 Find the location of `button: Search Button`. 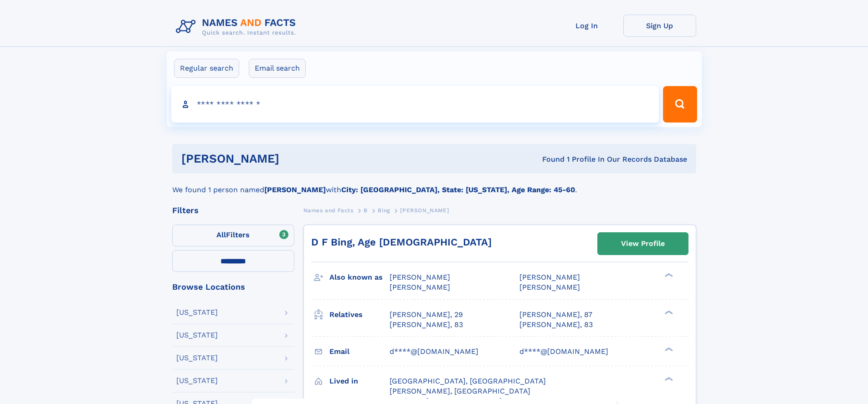

button: Search Button is located at coordinates (680, 104).